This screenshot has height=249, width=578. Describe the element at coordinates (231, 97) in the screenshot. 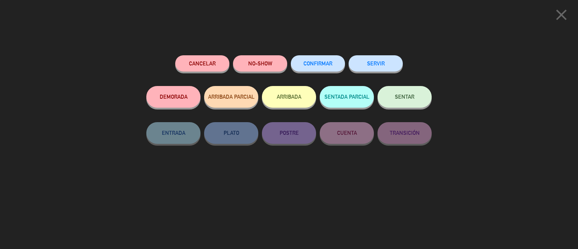

I see `button: ARRIBADA PARCIAL` at that location.